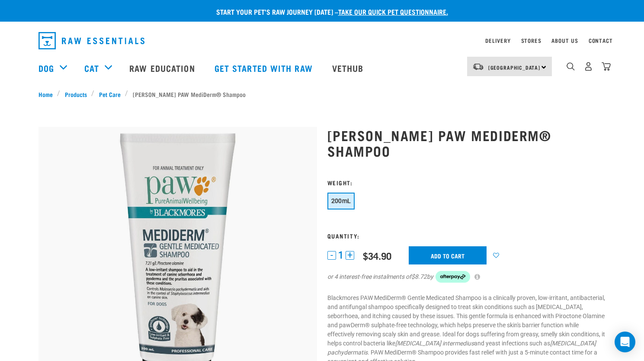 The height and width of the screenshot is (361, 644). Describe the element at coordinates (531, 40) in the screenshot. I see `a: Stores` at that location.